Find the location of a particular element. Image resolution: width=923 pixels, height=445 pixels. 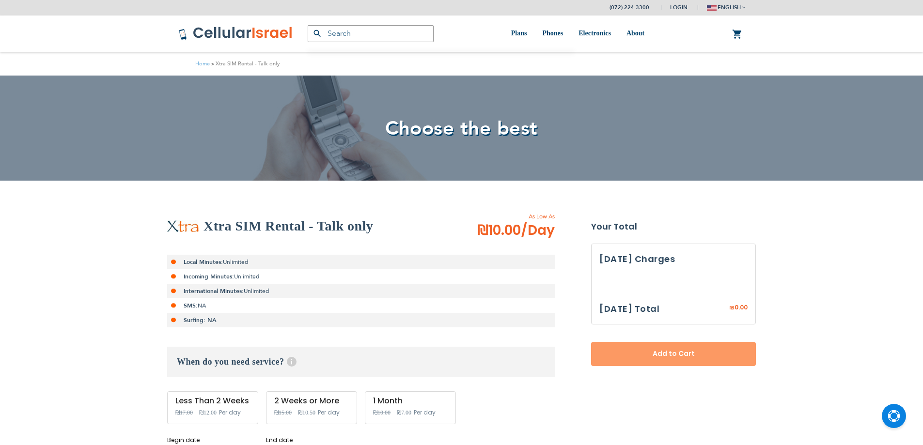

strong: Local Minutes: is located at coordinates (203, 262).